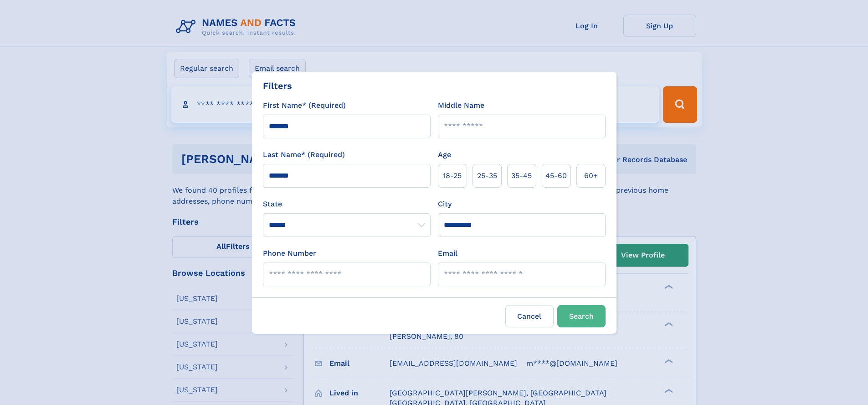 The width and height of the screenshot is (868, 405). What do you see at coordinates (591, 176) in the screenshot?
I see `span: 60+` at bounding box center [591, 176].